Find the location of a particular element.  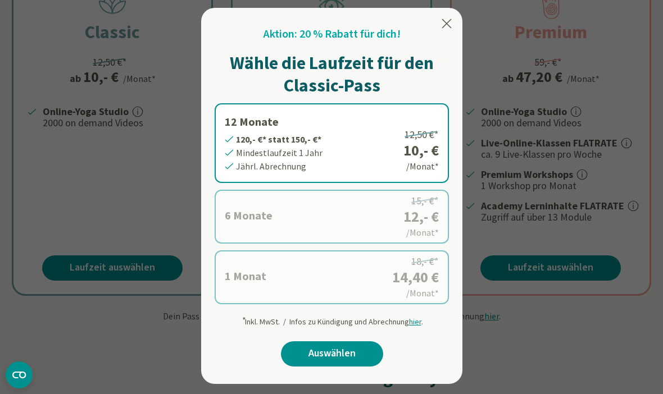

h2: Aktion: 20 % Rabatt für dich! is located at coordinates (332, 34).